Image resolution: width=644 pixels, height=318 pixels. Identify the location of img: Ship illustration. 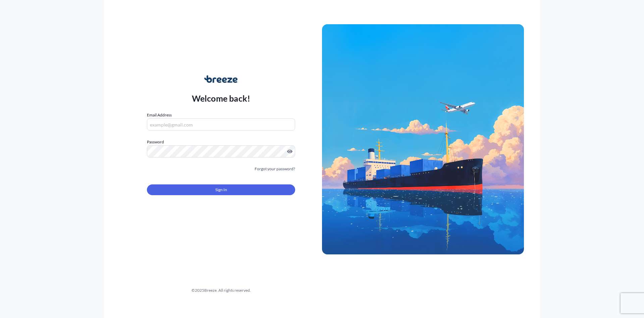
(423, 139).